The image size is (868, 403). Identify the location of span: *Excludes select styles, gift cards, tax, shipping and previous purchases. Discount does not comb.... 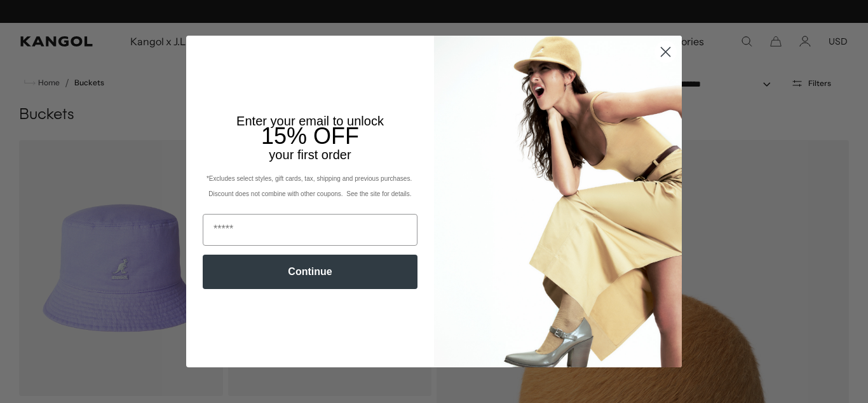
(310, 186).